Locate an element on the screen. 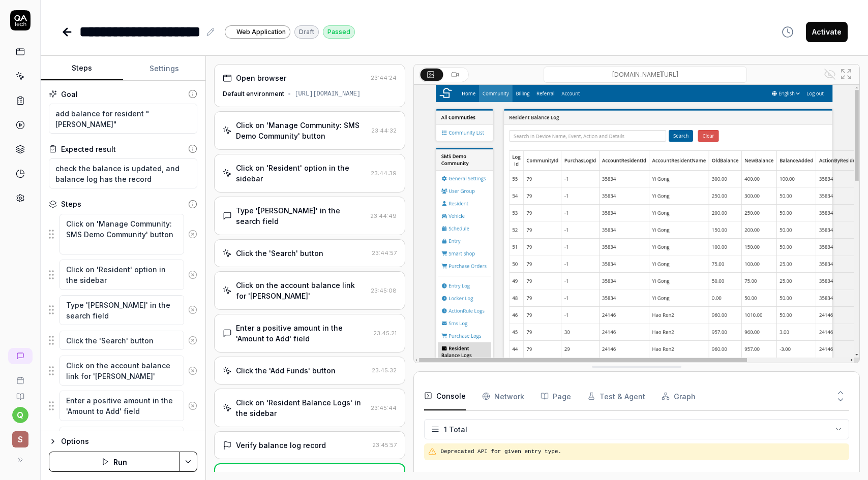 The height and width of the screenshot is (480, 868). div: Default environment is located at coordinates (254, 94).